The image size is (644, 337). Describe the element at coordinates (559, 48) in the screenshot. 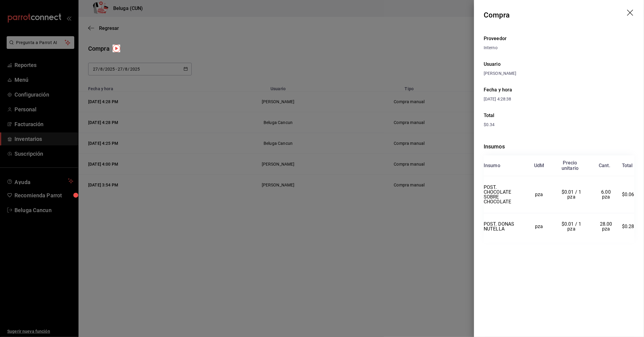

I see `div: Interno` at that location.